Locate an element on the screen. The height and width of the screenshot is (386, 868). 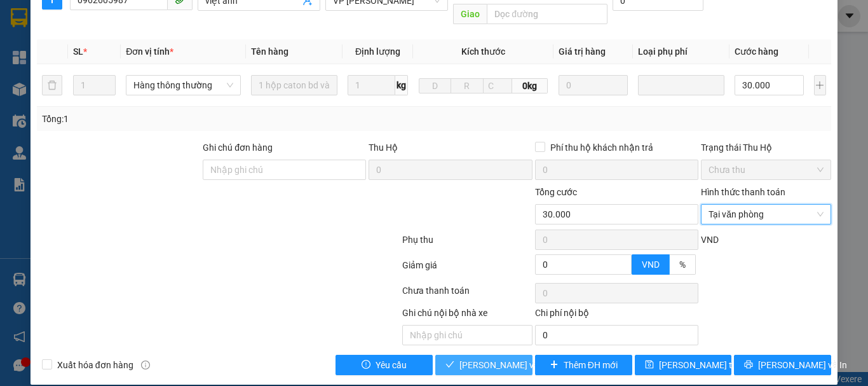
input: Dọc đường is located at coordinates (547, 14).